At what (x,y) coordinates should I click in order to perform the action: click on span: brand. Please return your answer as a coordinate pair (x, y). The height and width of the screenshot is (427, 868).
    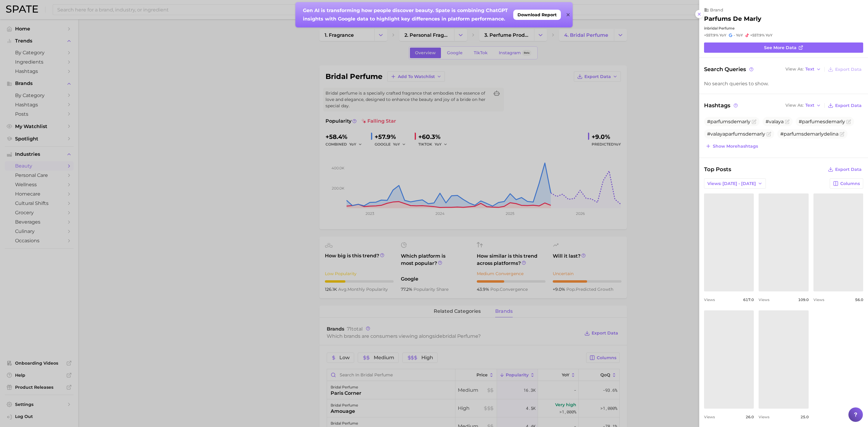
    Looking at the image, I should click on (717, 10).